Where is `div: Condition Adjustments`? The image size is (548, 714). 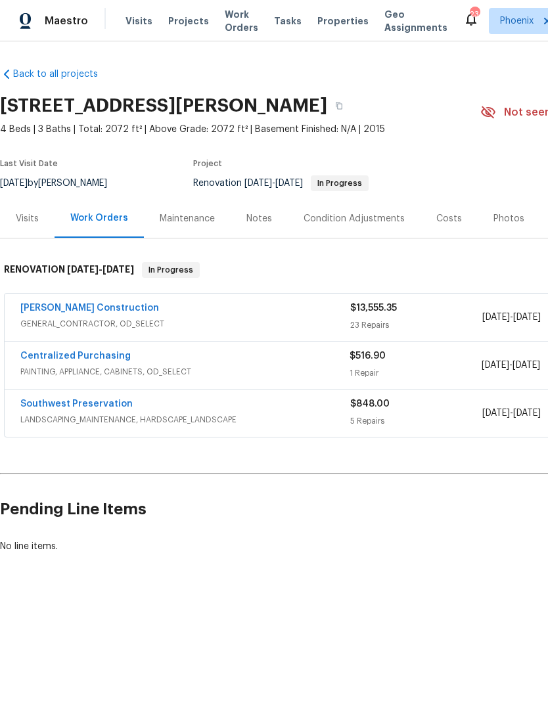 div: Condition Adjustments is located at coordinates (354, 219).